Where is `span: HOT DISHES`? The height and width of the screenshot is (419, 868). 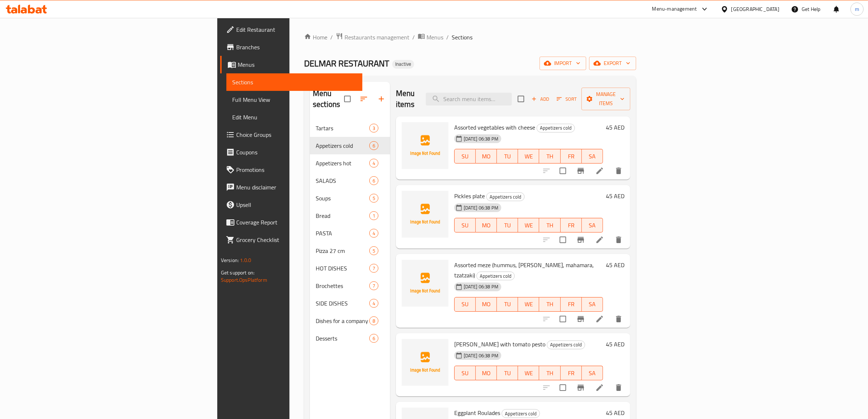 span: HOT DISHES is located at coordinates (343, 268).